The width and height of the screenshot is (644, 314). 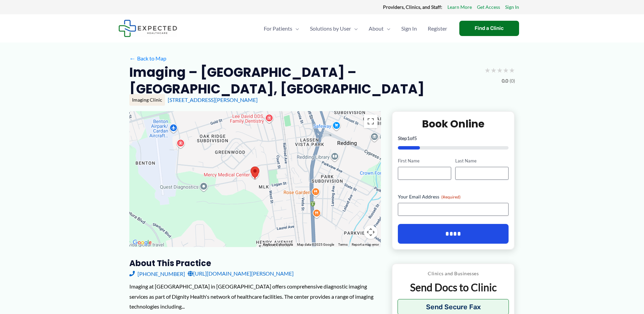 I want to click on a: Terms (opens in new tab), so click(x=343, y=245).